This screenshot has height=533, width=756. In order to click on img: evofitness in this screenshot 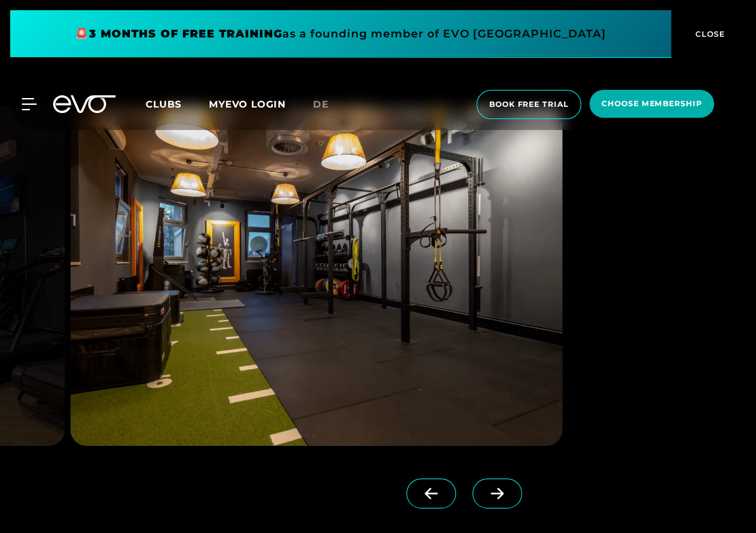, I will do `click(315, 275)`.